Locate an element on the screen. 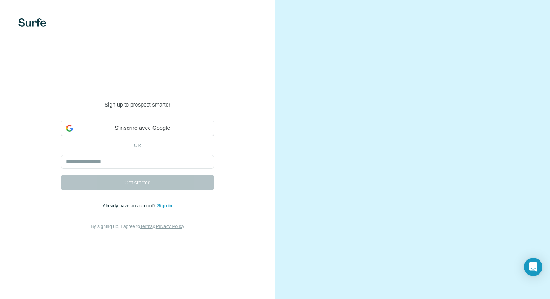 This screenshot has width=550, height=299. a: Privacy Policy is located at coordinates (170, 226).